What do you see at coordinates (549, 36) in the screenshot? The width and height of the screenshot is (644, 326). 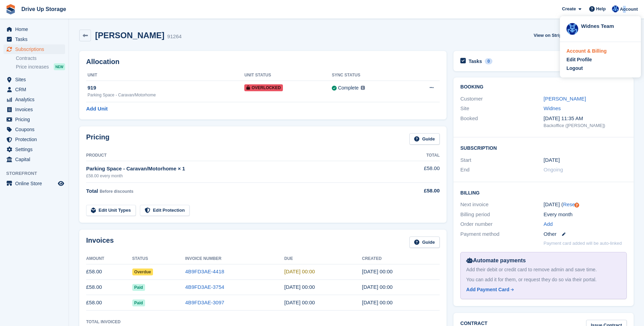 I see `span: View on Stripe` at bounding box center [549, 36].